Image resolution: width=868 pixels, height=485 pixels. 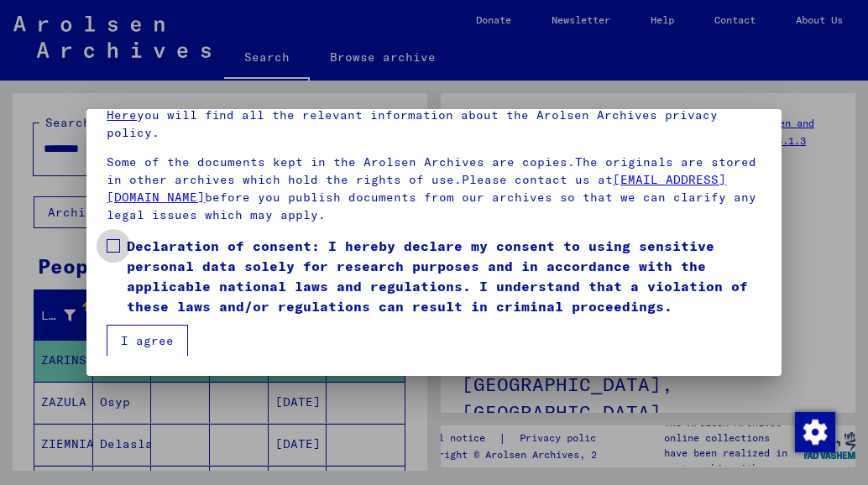 What do you see at coordinates (433, 188) in the screenshot?
I see `p: Some of the documents kept in the Arolsen Archives are copies.The originals are stored in other a...` at bounding box center [433, 188].